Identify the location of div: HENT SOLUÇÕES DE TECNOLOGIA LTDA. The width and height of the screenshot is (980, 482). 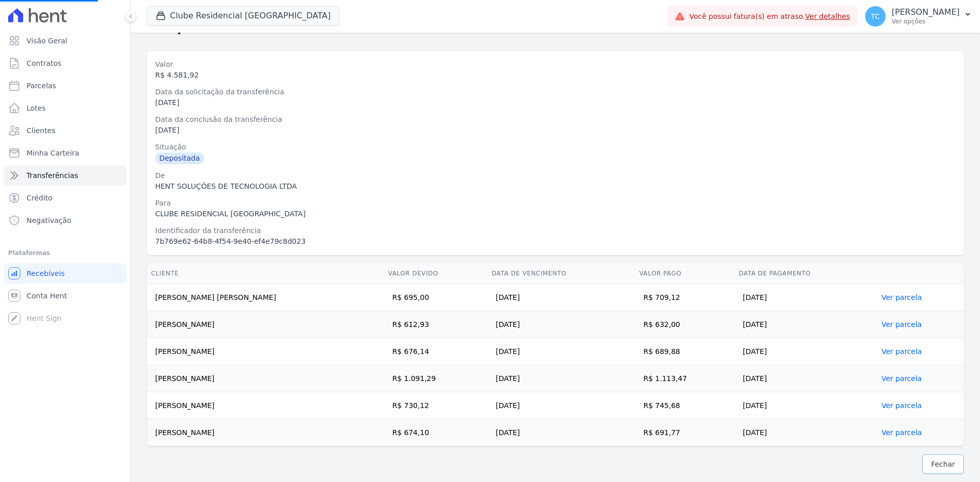
(555, 186).